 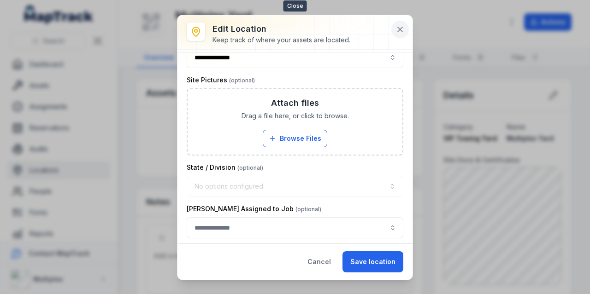 What do you see at coordinates (295, 6) in the screenshot?
I see `span: Close` at bounding box center [295, 6].